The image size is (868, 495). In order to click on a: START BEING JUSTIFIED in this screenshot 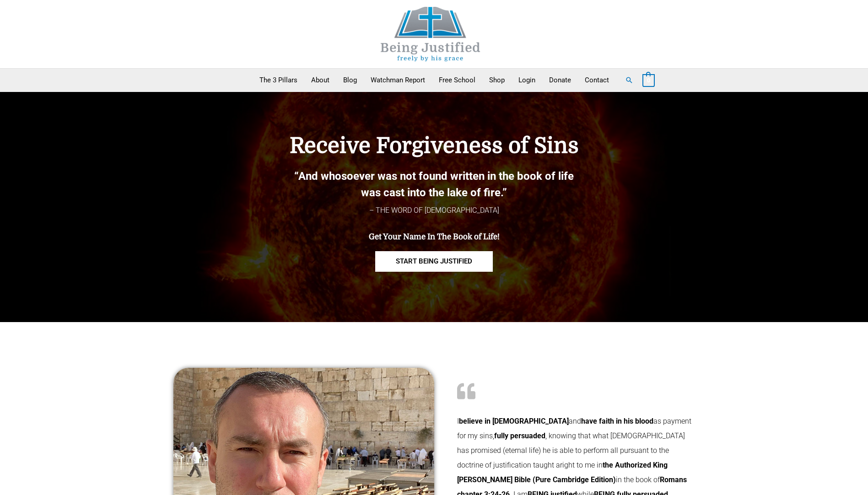, I will do `click(434, 262)`.